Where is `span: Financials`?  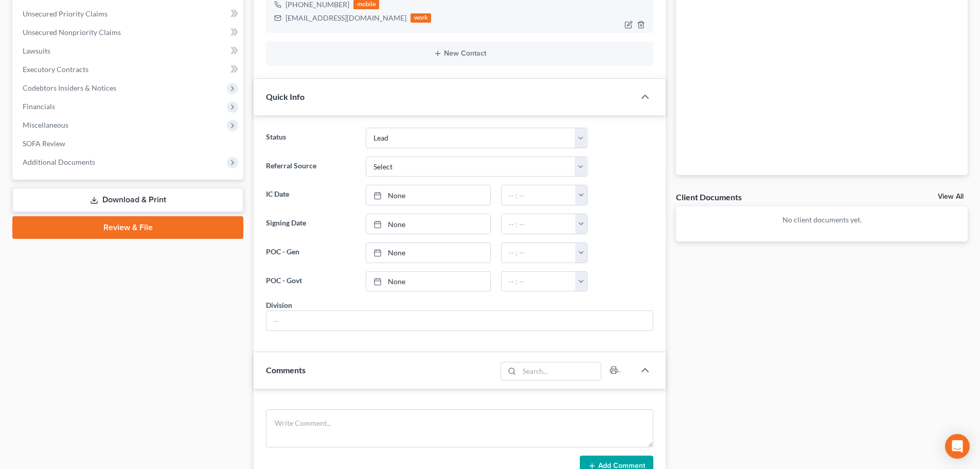 span: Financials is located at coordinates (38, 106).